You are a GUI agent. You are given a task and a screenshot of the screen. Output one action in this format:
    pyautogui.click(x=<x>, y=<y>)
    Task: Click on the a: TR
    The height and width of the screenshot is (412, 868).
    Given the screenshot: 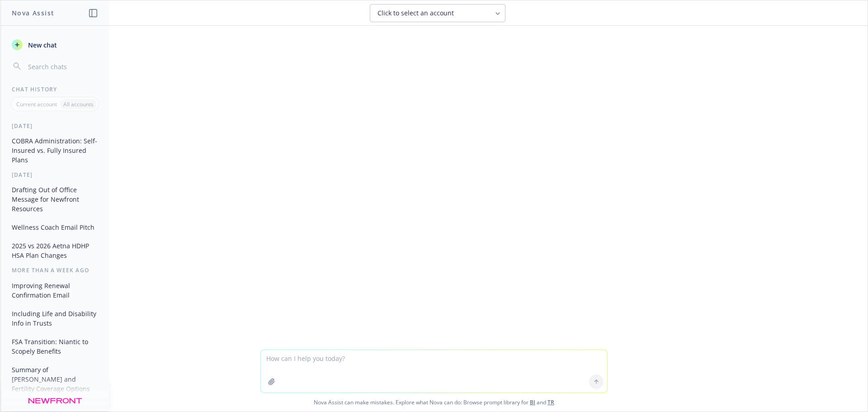 What is the action you would take?
    pyautogui.click(x=551, y=402)
    